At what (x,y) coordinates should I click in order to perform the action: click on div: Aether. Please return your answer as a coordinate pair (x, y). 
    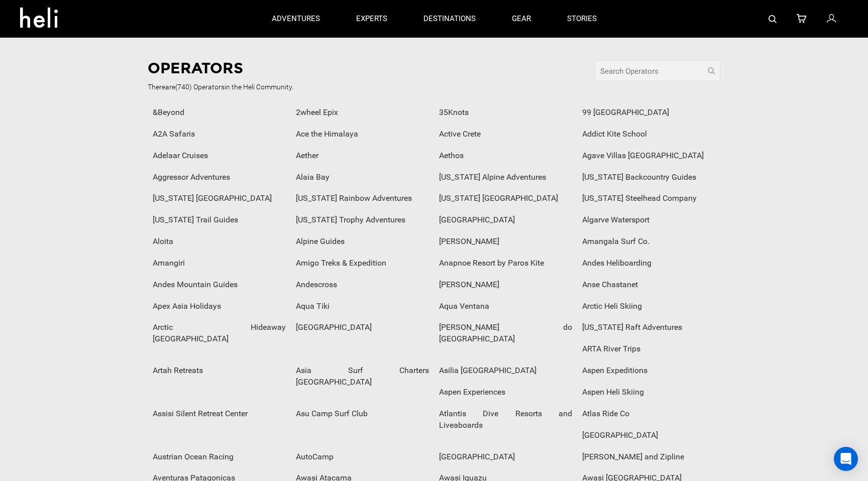
    Looking at the image, I should click on (362, 156).